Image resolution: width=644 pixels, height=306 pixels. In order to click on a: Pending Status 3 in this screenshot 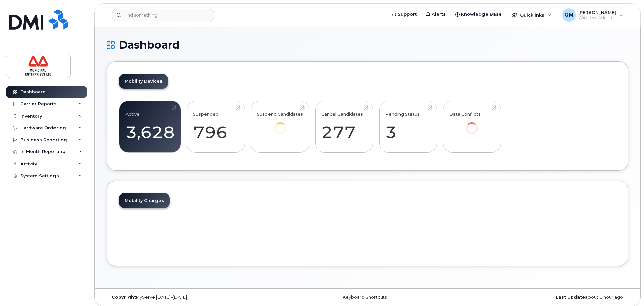, I will do `click(408, 127)`.